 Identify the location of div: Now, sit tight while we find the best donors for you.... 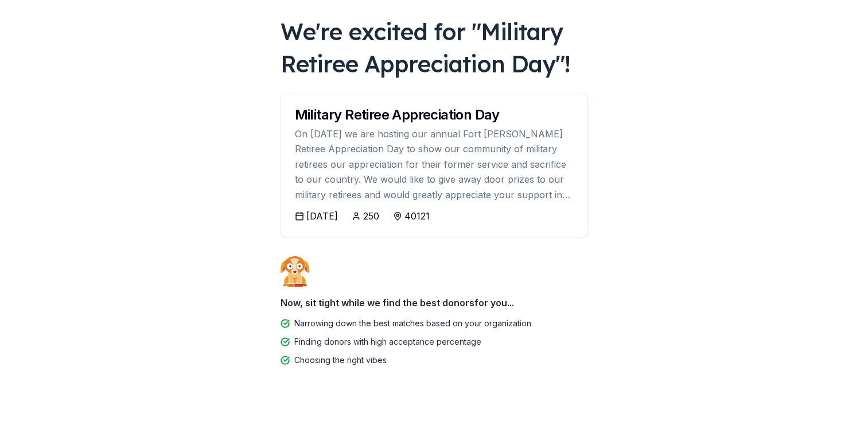
(435, 303).